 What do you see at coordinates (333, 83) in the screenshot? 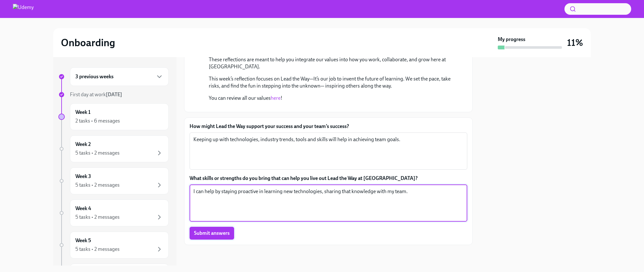
I see `p: This week’s reflection focuses on Lead the Way—It’s our job to invent the future of learning. We ...` at bounding box center [333, 83].